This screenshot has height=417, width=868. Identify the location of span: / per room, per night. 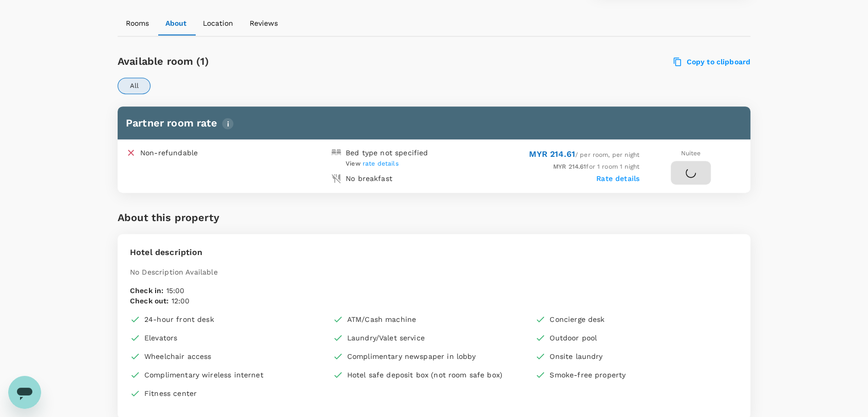
(585, 155).